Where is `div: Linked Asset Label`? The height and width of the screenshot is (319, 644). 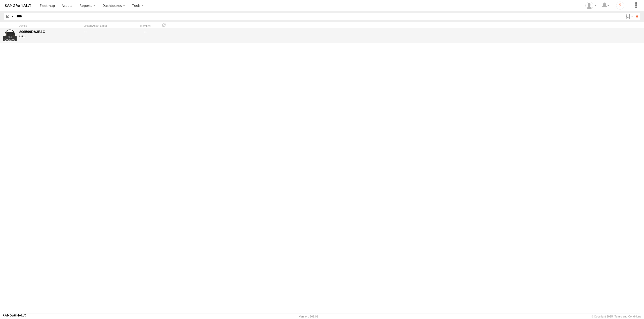
div: Linked Asset Label is located at coordinates (108, 26).